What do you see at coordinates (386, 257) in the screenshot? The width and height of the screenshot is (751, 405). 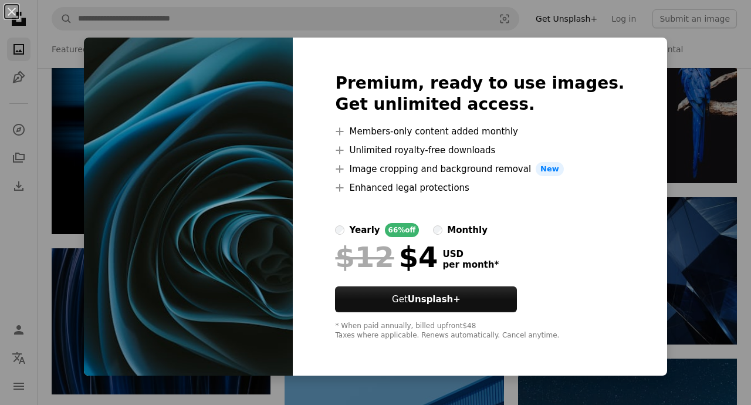 I see `div: $4` at bounding box center [386, 257].